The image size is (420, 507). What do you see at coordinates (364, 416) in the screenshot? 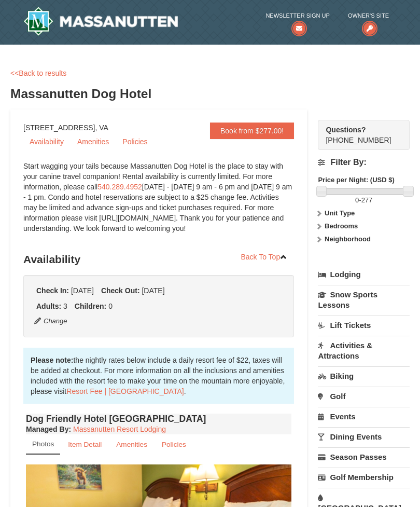
I see `a: Events` at bounding box center [364, 416].